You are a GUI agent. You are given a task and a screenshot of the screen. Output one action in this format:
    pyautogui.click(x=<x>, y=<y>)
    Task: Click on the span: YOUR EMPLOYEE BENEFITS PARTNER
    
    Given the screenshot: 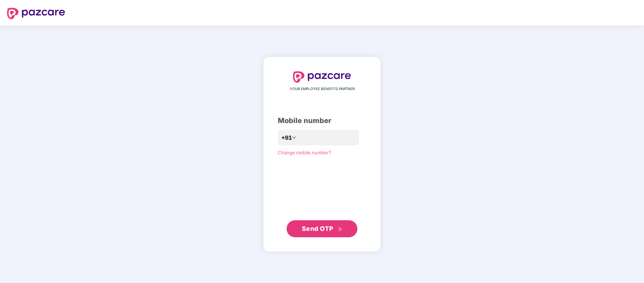 What is the action you would take?
    pyautogui.click(x=322, y=89)
    